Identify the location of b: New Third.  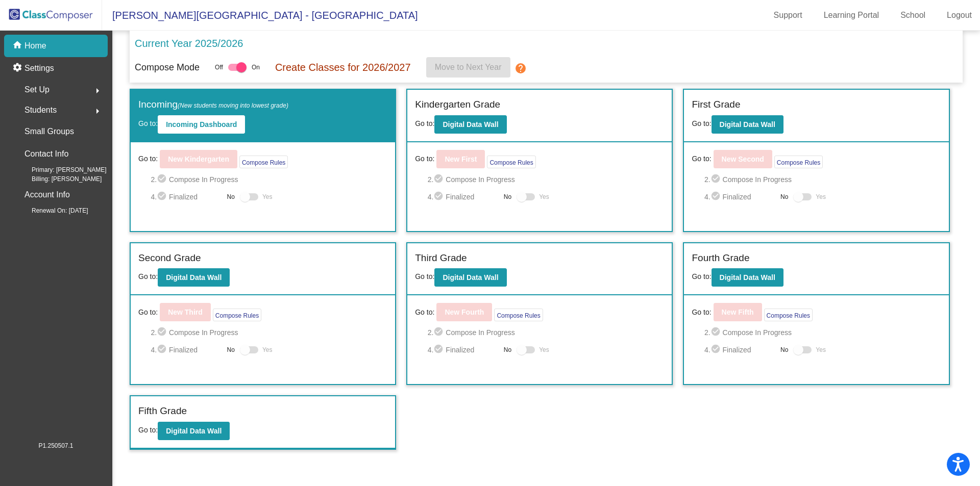
(185, 312).